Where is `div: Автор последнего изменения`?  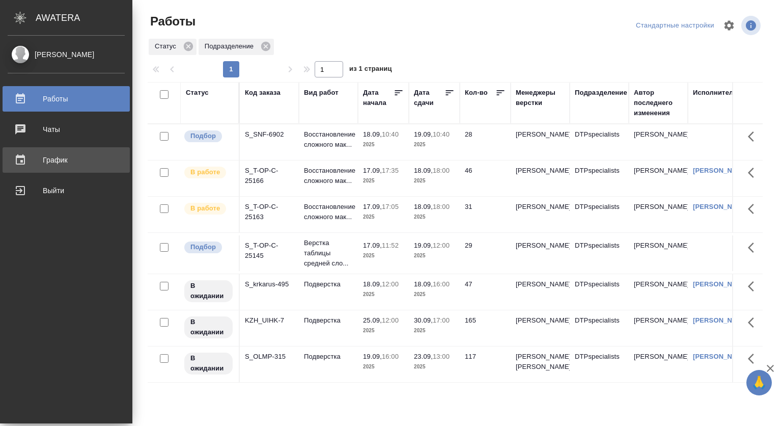 div: Автор последнего изменения is located at coordinates (658, 103).